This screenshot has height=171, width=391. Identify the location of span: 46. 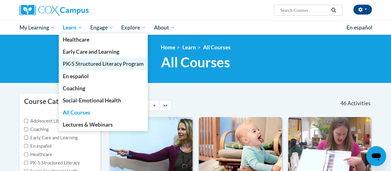
(344, 103).